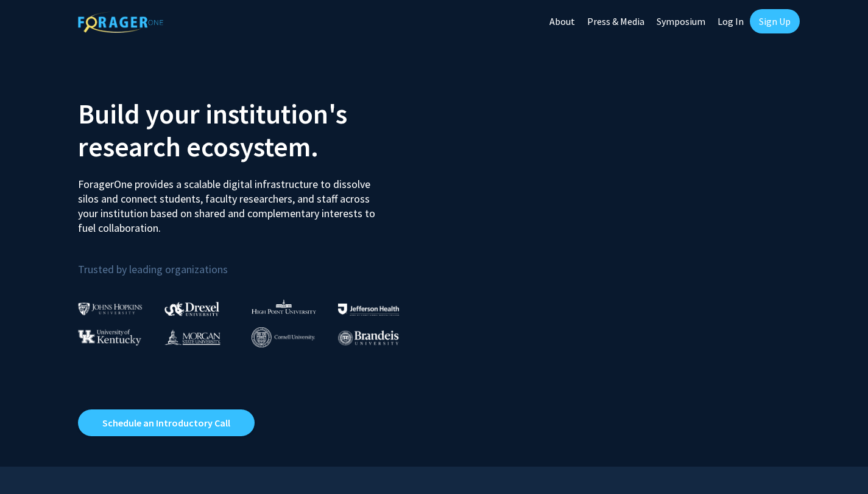  What do you see at coordinates (252, 130) in the screenshot?
I see `h2: Build your institution's research ecosystem.` at bounding box center [252, 130].